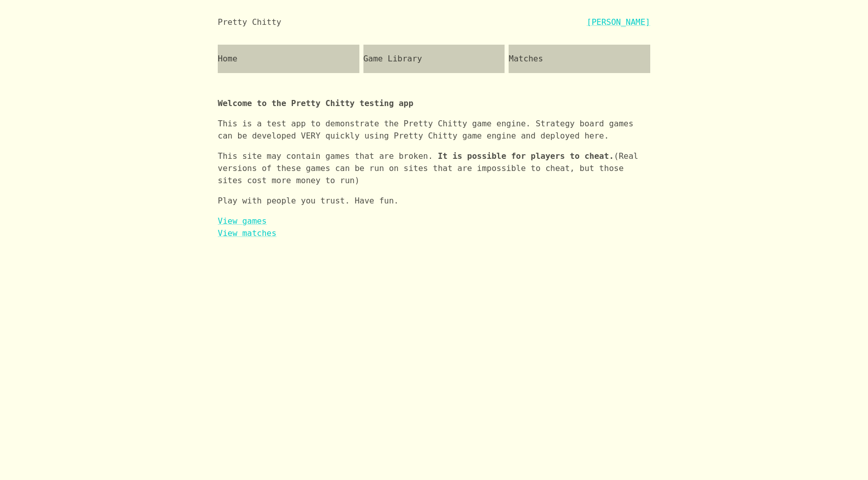  What do you see at coordinates (525, 155) in the screenshot?
I see `b: It is possible for players to cheat.` at bounding box center [525, 155].